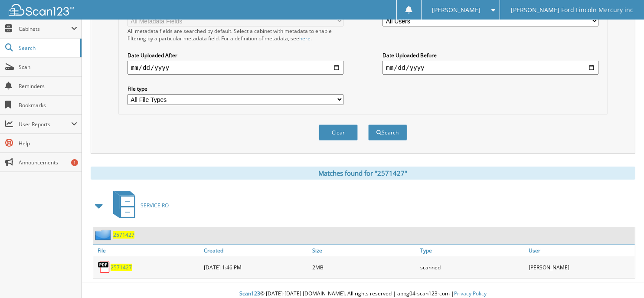 This screenshot has width=644, height=298. What do you see at coordinates (235, 55) in the screenshot?
I see `label: Date Uploaded After` at bounding box center [235, 55].